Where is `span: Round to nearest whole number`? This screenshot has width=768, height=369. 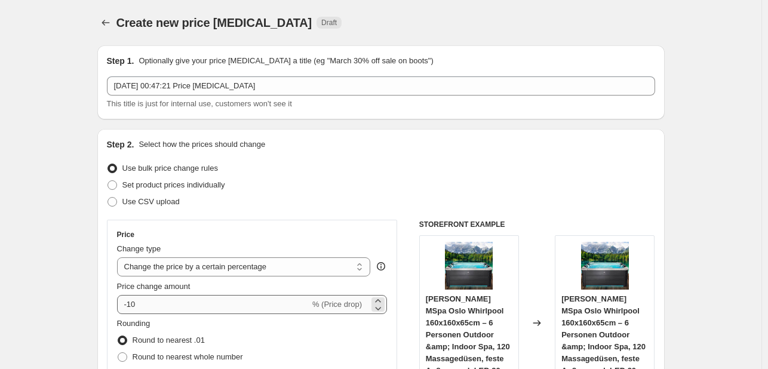 span: Round to nearest whole number is located at coordinates (188, 357).